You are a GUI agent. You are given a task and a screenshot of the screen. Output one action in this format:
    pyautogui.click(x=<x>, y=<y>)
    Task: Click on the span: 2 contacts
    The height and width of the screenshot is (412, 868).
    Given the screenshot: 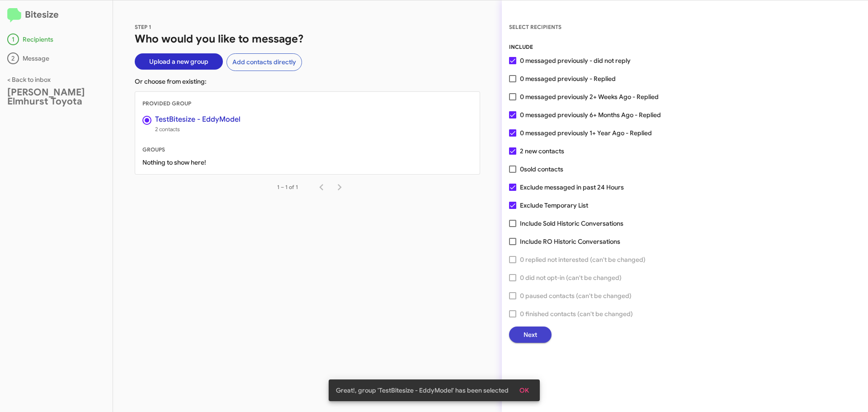 What is the action you would take?
    pyautogui.click(x=197, y=130)
    